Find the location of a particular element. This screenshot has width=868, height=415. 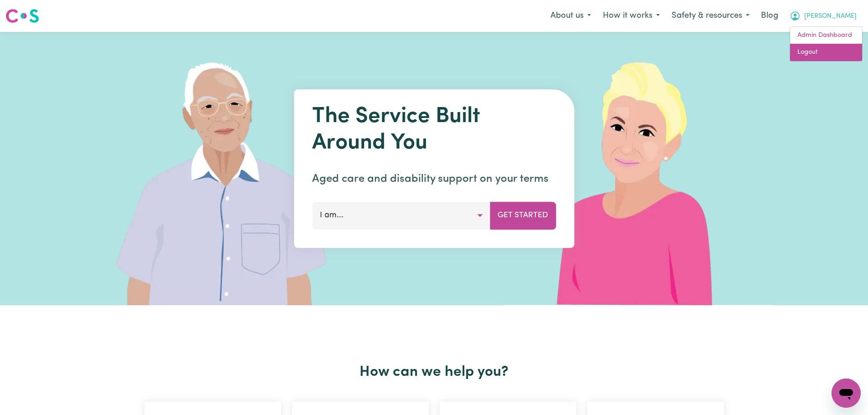

a: Logout is located at coordinates (826, 52).